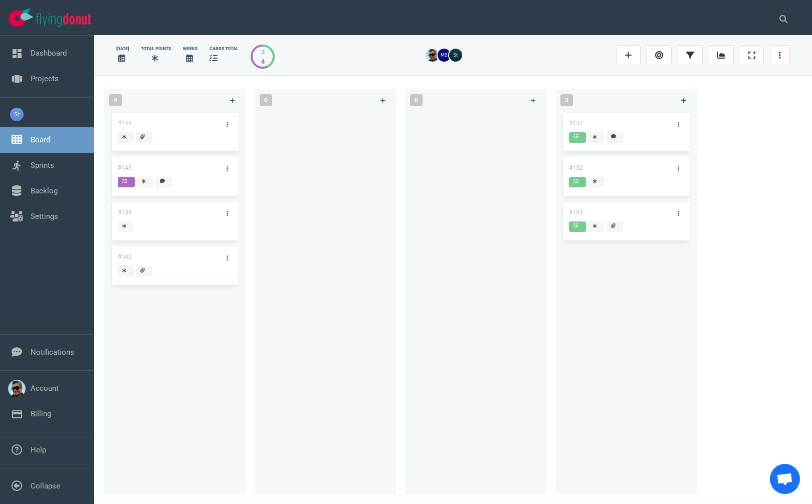 Image resolution: width=812 pixels, height=504 pixels. I want to click on div: 3, so click(263, 52).